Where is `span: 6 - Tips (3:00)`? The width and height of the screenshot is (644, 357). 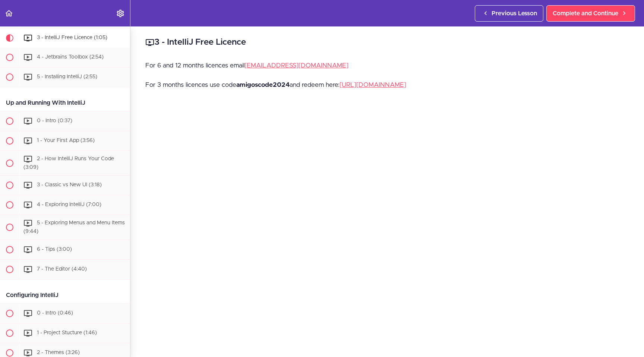 span: 6 - Tips (3:00) is located at coordinates (55, 249).